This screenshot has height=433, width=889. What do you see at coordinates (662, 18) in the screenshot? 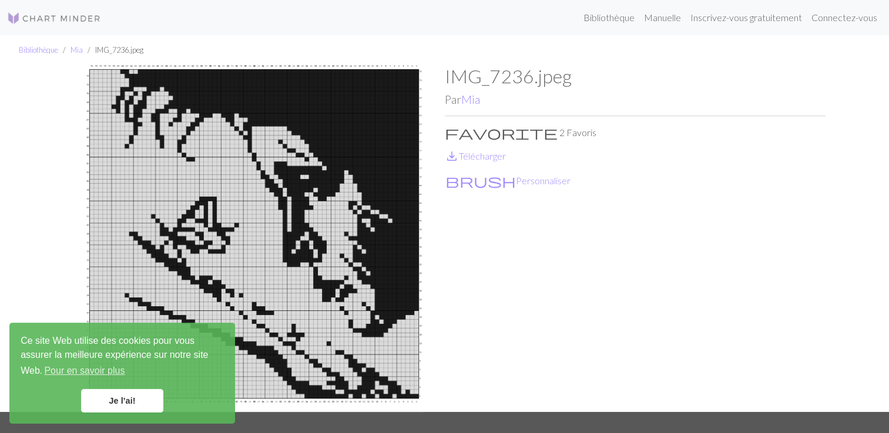
I see `a: Manuelle` at bounding box center [662, 18].